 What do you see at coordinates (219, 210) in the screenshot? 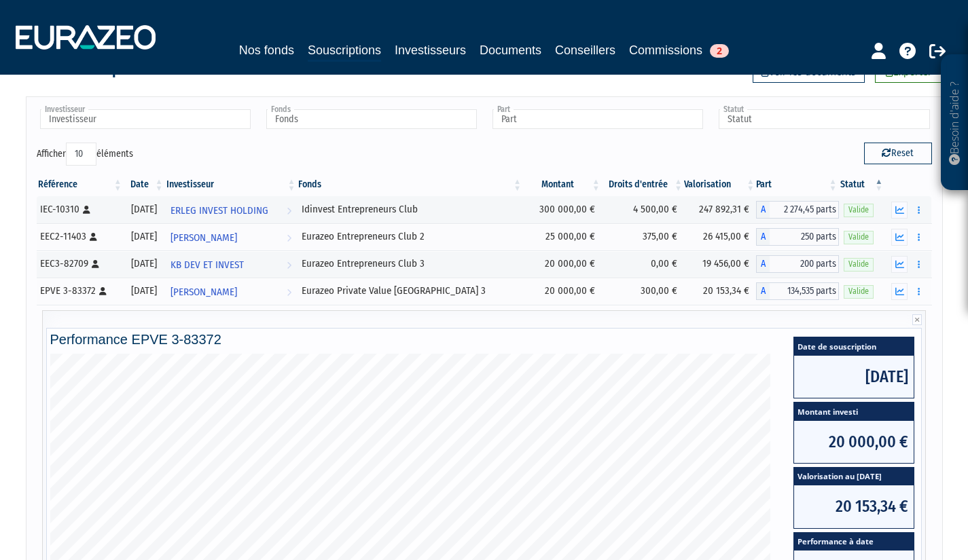
I see `span: ERLEG INVEST HOLDING` at bounding box center [219, 210].